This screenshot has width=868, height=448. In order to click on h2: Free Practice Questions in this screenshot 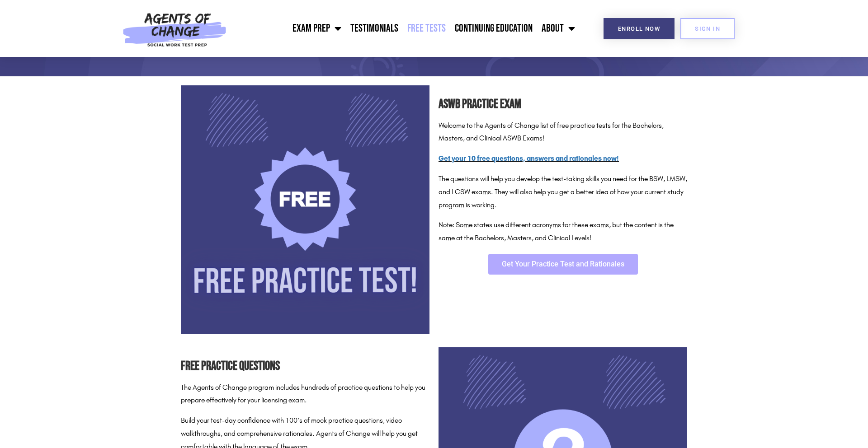, I will do `click(306, 367)`.